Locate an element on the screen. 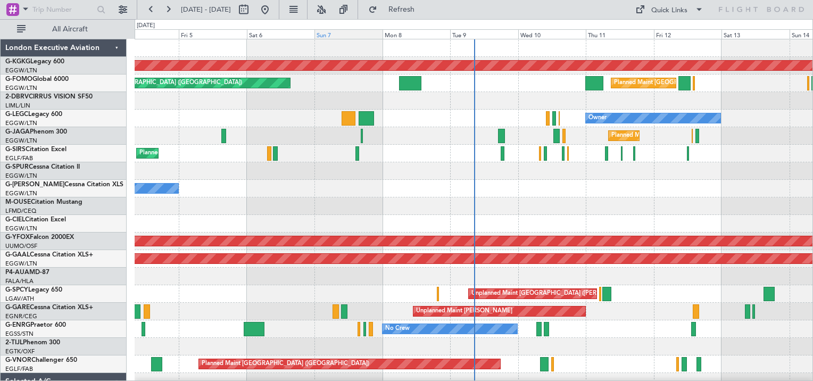 This screenshot has width=813, height=381. a: G-YFOXFalcon 2000EX is located at coordinates (39, 237).